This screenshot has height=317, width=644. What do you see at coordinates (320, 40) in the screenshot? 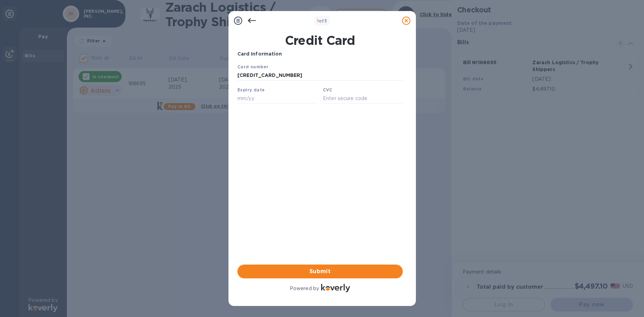
I see `h1: Credit Card` at bounding box center [320, 40].